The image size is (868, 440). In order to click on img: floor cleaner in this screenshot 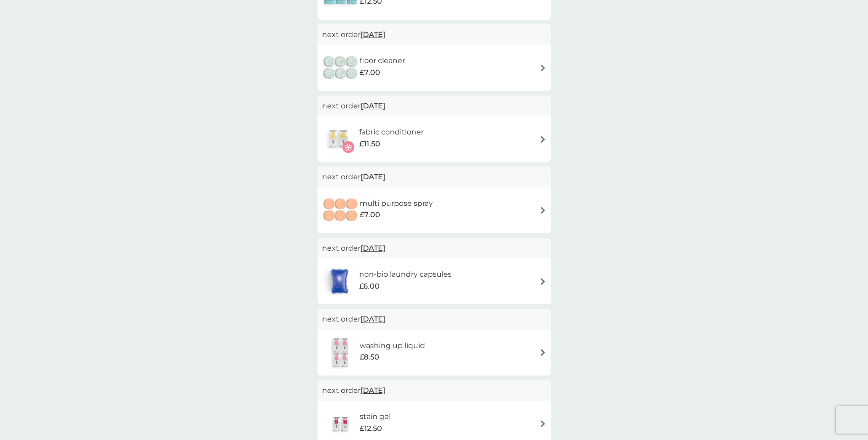, I will do `click(341, 68)`.